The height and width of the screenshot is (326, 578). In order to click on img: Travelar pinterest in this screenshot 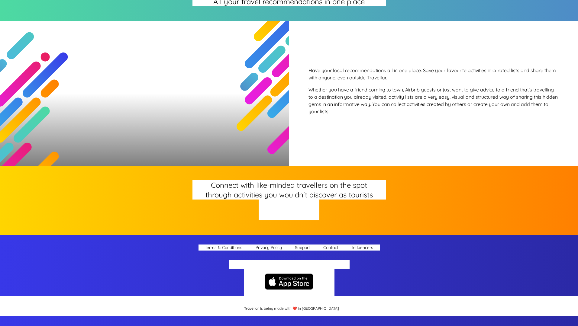, I will do `click(335, 264)`.